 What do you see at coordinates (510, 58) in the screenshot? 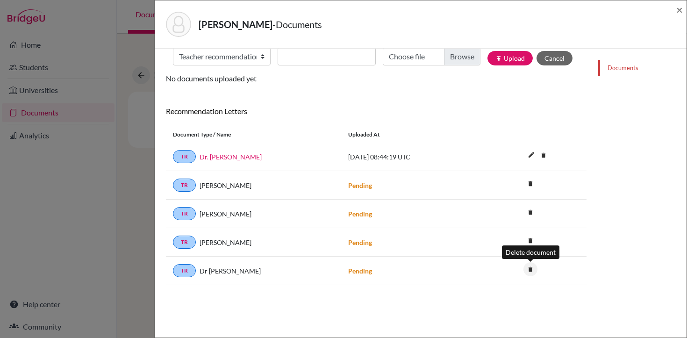
I see `button: publishUpload` at bounding box center [510, 58].